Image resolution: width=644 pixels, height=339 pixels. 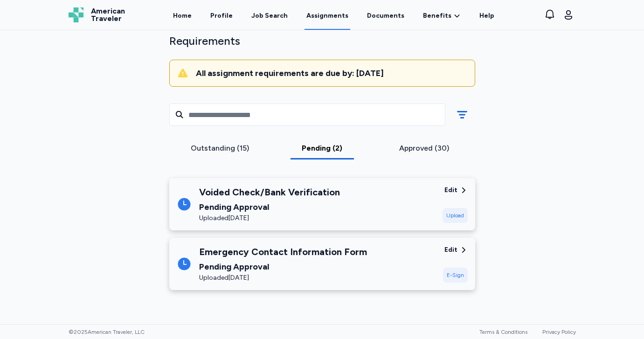 What do you see at coordinates (455, 216) in the screenshot?
I see `div: Upload` at bounding box center [455, 216].